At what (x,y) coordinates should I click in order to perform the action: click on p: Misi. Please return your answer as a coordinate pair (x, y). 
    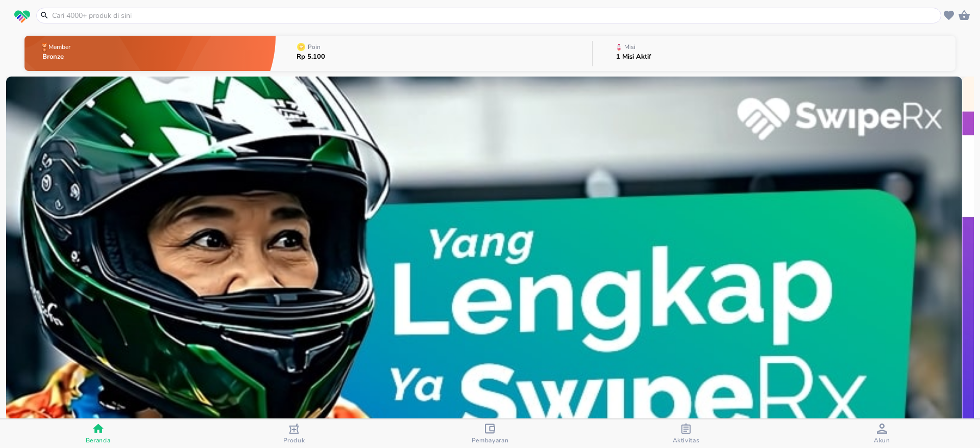
    Looking at the image, I should click on (630, 47).